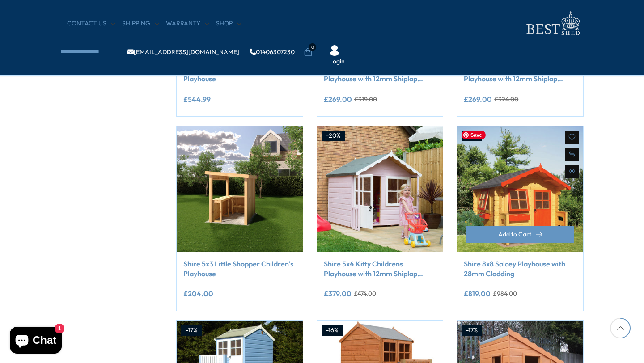 The width and height of the screenshot is (644, 363). Describe the element at coordinates (272, 52) in the screenshot. I see `a: 01406307230` at that location.